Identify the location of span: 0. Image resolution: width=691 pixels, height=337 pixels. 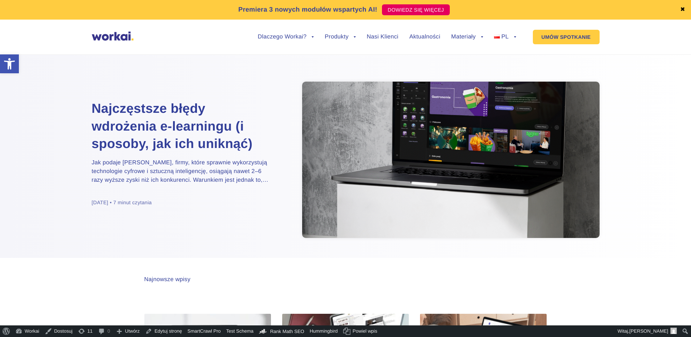
(108, 331).